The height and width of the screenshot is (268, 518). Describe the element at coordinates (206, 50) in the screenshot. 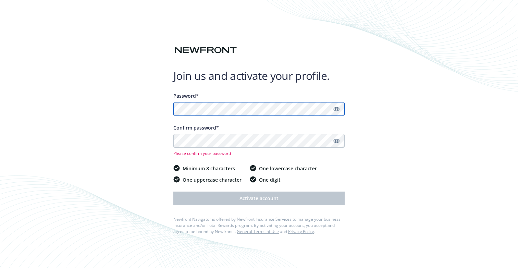

I see `img: Newfront logo` at that location.